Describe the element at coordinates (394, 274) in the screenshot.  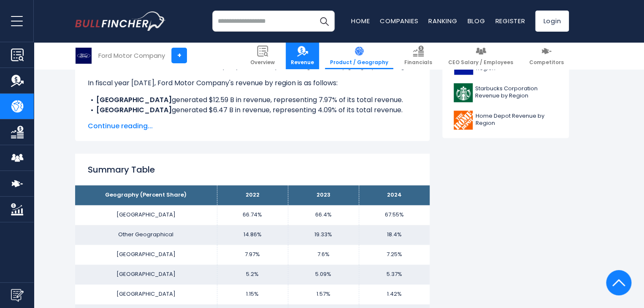
I see `td: 5.37%` at that location.